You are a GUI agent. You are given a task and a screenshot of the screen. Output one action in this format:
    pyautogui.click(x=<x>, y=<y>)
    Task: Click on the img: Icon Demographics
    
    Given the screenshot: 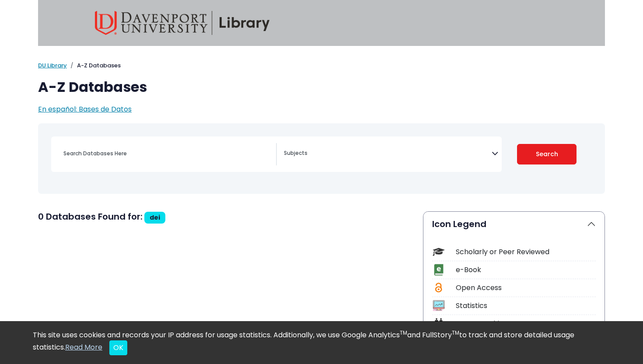 What is the action you would take?
    pyautogui.click(x=438, y=323)
    